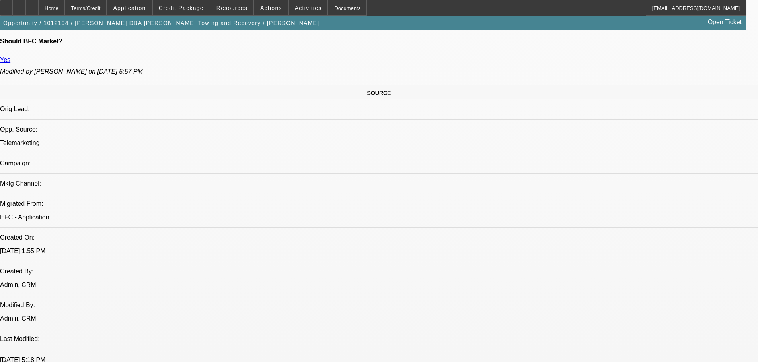  What do you see at coordinates (129, 8) in the screenshot?
I see `button: Application` at bounding box center [129, 8].